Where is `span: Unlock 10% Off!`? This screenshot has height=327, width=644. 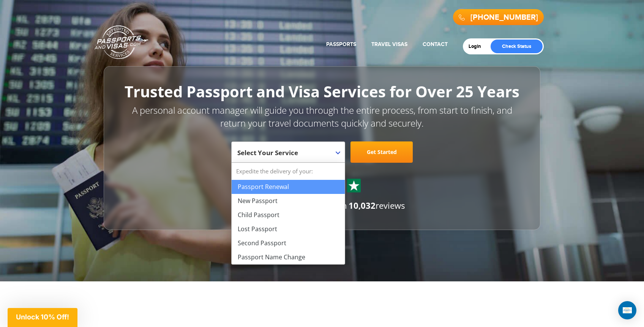
span: Unlock 10% Off! is located at coordinates (43, 317).